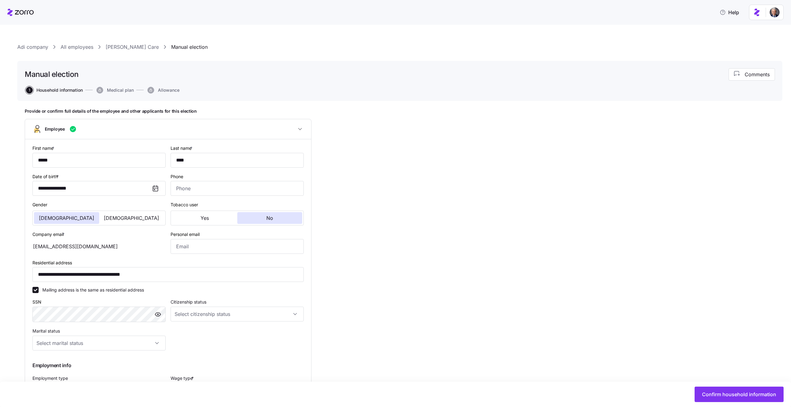  Describe the element at coordinates (37, 302) in the screenshot. I see `label: SSN` at that location.